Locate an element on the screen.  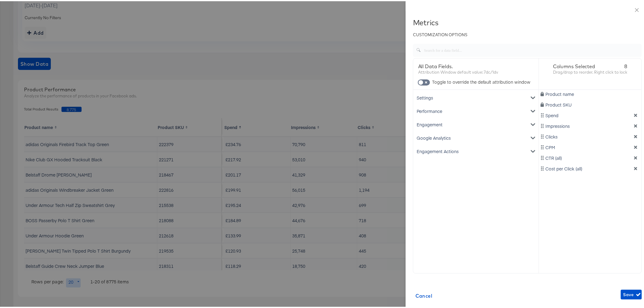
span: Product SKU is located at coordinates (559, 103).